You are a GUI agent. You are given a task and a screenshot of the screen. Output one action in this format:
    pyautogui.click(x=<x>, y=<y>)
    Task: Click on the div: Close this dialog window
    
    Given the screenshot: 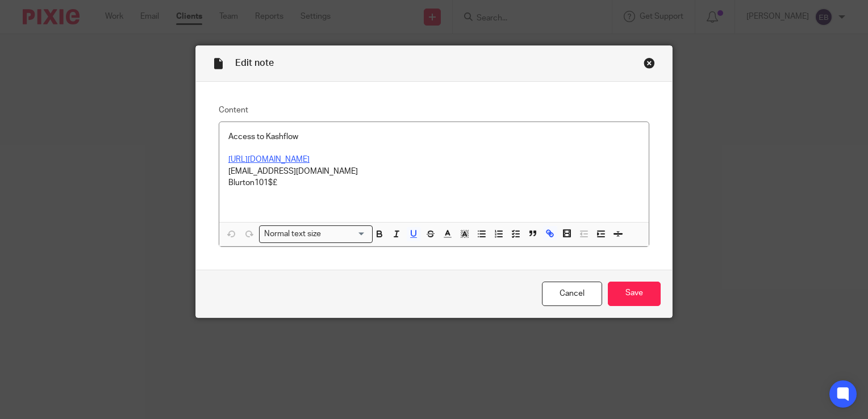 What is the action you would take?
    pyautogui.click(x=649, y=63)
    